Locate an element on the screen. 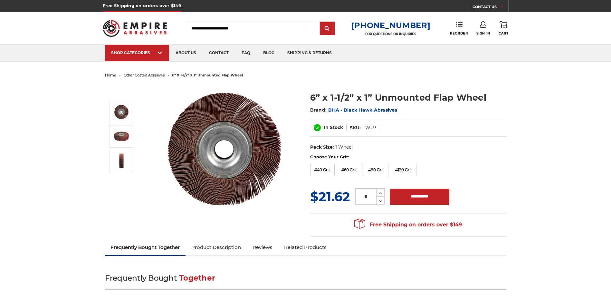  dd: 1 Wheel is located at coordinates (344, 147).